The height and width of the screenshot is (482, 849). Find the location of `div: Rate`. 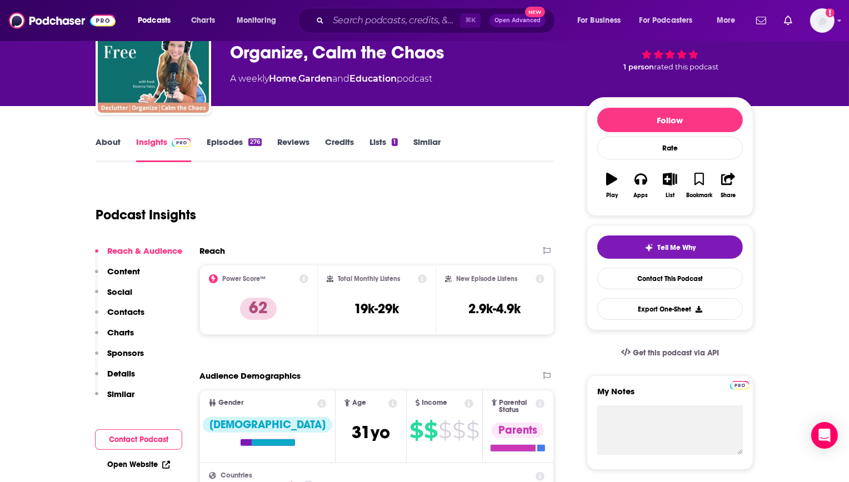

div: Rate is located at coordinates (670, 148).